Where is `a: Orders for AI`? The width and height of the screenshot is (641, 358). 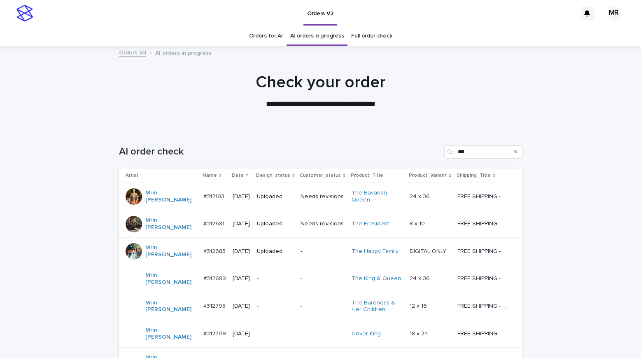 a: Orders for AI is located at coordinates (266, 36).